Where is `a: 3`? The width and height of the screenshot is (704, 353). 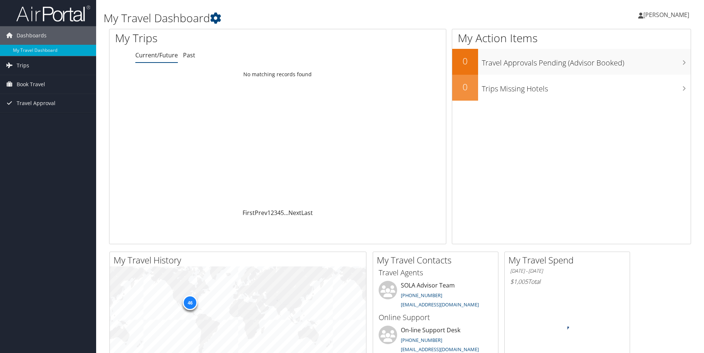
a: 3 is located at coordinates (276, 213).